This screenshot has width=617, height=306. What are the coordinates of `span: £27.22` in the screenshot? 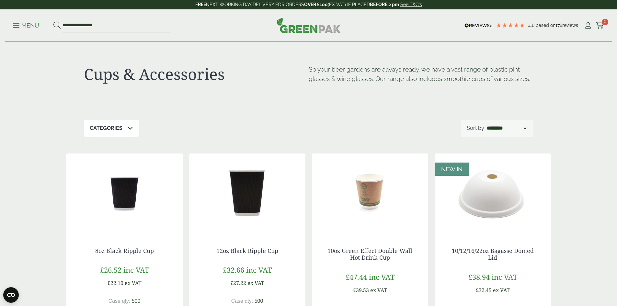 It's located at (238, 283).